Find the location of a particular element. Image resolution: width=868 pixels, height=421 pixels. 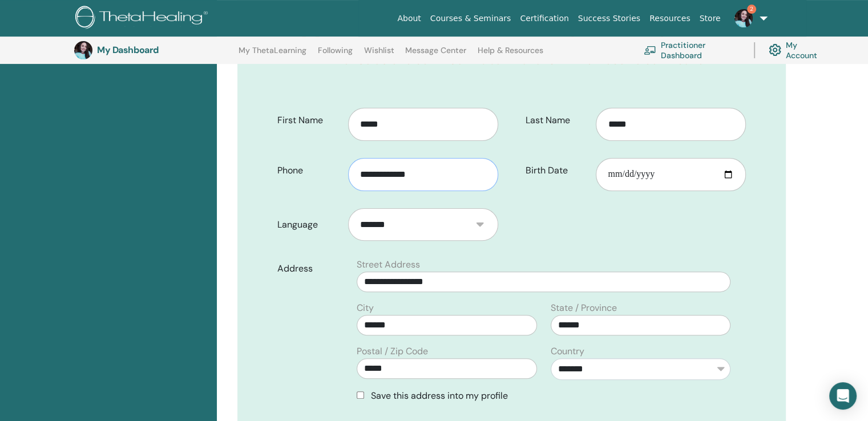

div: Open Intercom Messenger is located at coordinates (842, 396).